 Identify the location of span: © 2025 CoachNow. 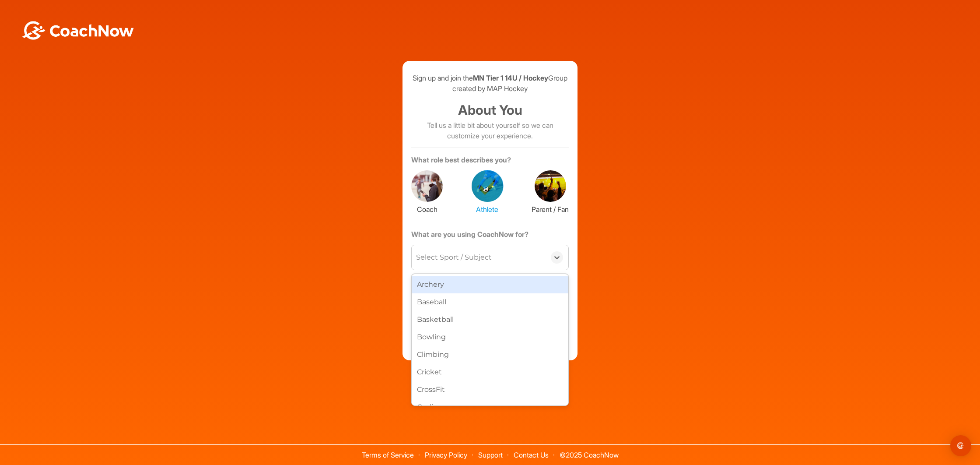
(589, 451).